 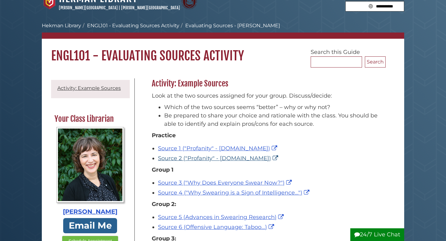 What do you see at coordinates (267, 96) in the screenshot?
I see `p: Look at the two sources assigned for your group. Discuss/decide:` at bounding box center [267, 96].